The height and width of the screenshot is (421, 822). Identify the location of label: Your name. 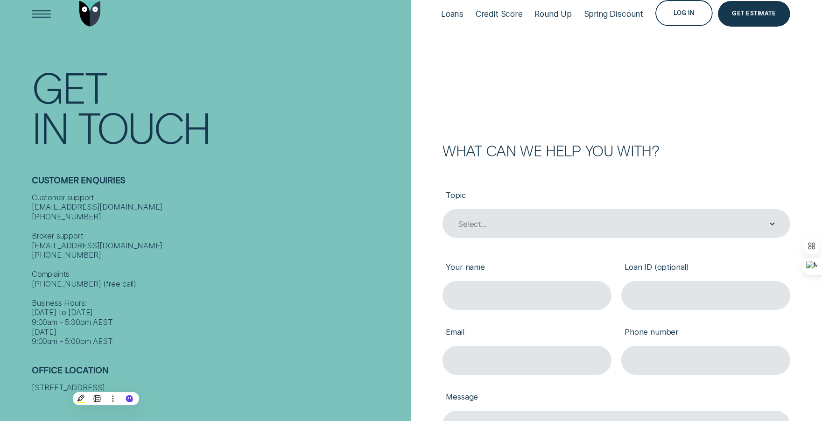
(527, 267).